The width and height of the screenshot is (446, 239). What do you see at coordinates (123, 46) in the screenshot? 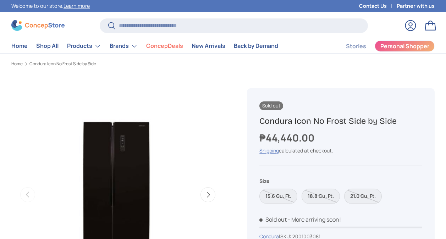
I see `a: Brands` at bounding box center [123, 46].